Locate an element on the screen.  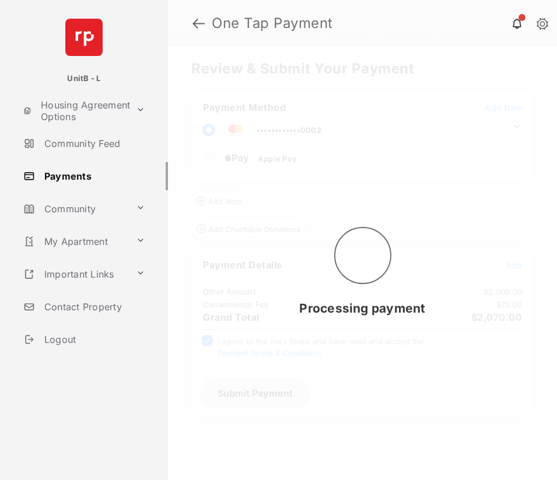
a: Payments is located at coordinates (93, 176).